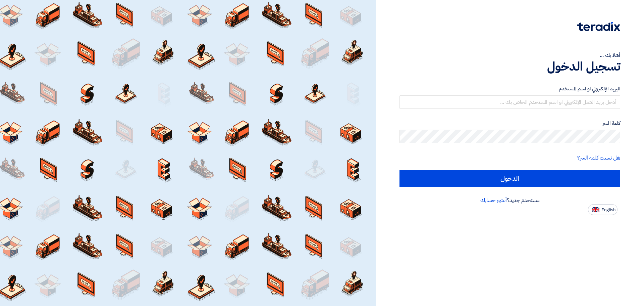  I want to click on a: هل نسيت كلمة السر؟, so click(599, 158).